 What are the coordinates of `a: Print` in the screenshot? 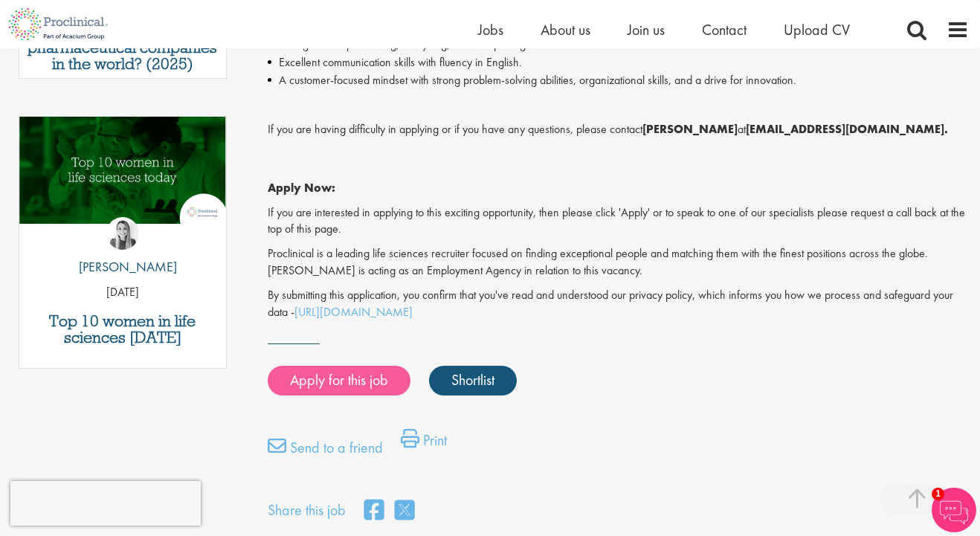 It's located at (424, 444).